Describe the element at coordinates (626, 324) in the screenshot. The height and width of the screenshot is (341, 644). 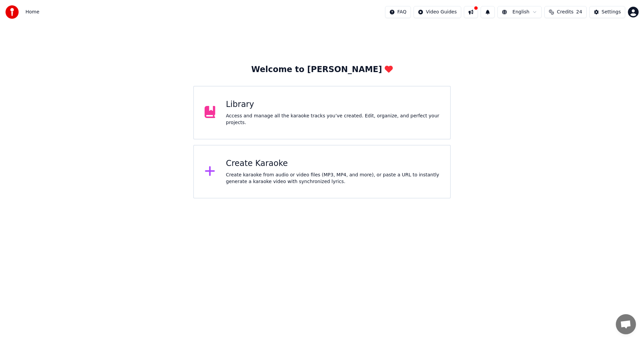
I see `a: Open chat` at that location.